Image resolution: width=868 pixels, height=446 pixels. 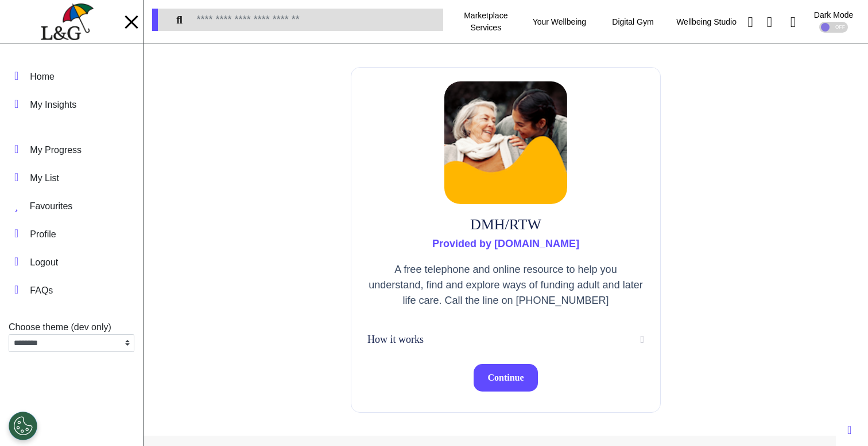 What do you see at coordinates (833, 15) in the screenshot?
I see `div: Dark Mode` at bounding box center [833, 15].